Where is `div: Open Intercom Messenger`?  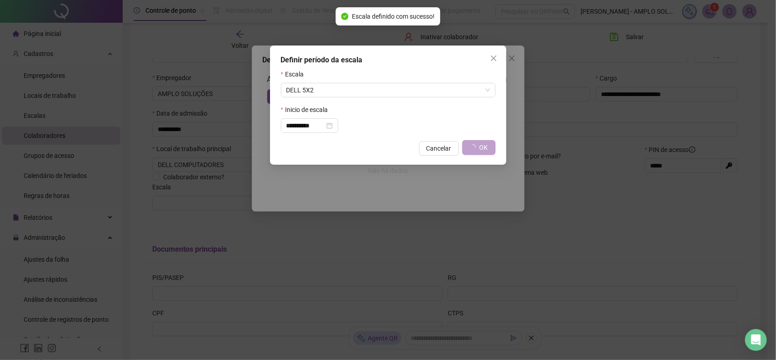 div: Open Intercom Messenger is located at coordinates (756, 340).